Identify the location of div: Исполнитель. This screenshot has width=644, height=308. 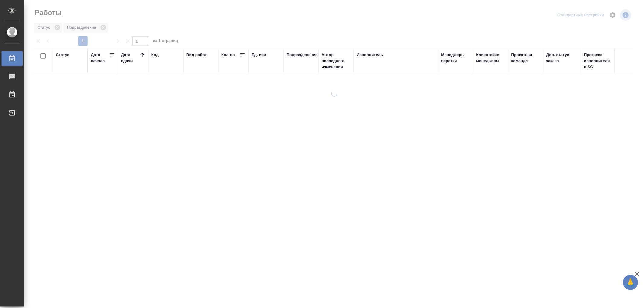
(370, 55).